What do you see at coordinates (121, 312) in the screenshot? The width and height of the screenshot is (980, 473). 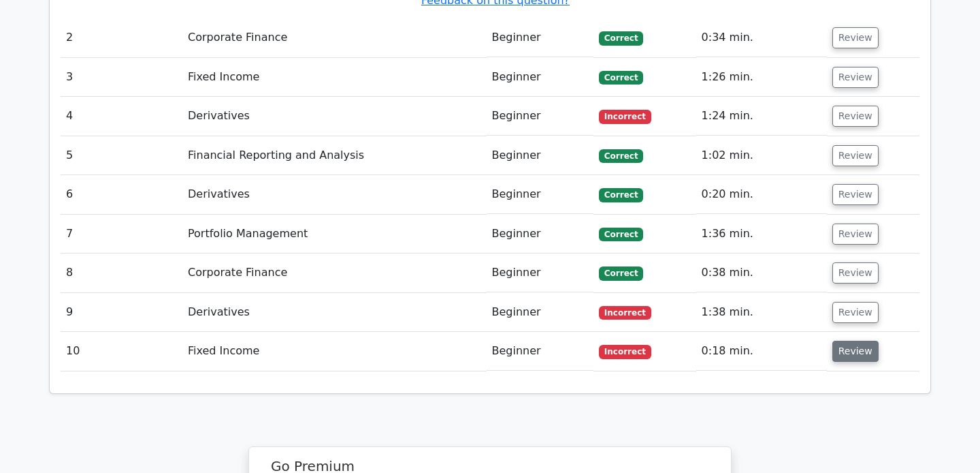 I see `td: 9` at bounding box center [121, 312].